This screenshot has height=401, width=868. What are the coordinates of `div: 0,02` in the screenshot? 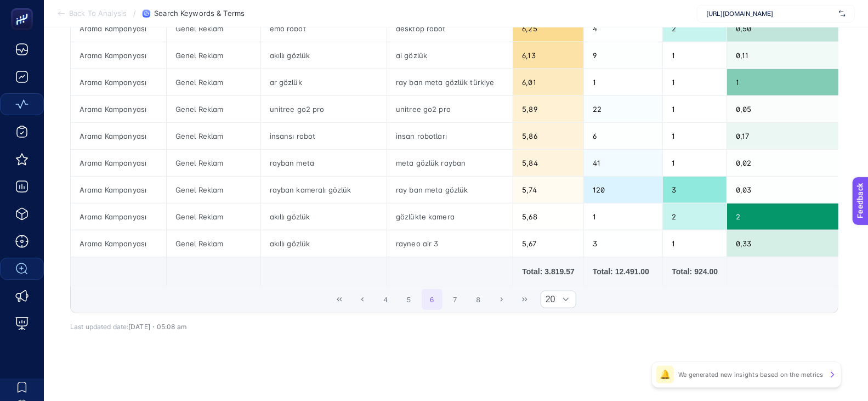 It's located at (789, 163).